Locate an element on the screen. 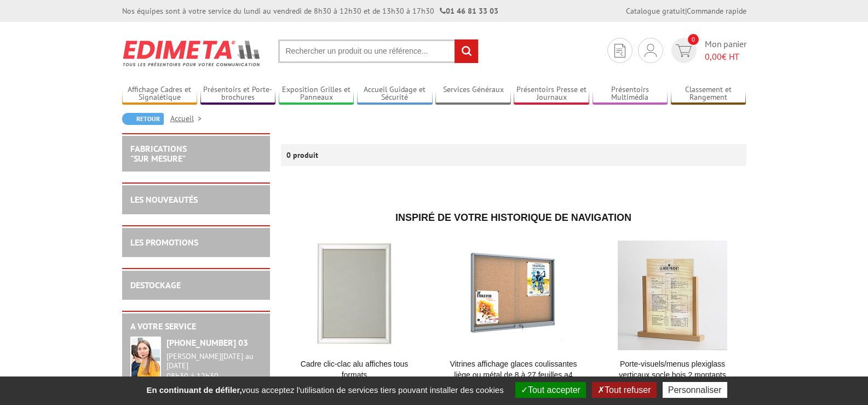 Image resolution: width=868 pixels, height=405 pixels. strong: En continuant de défiler, is located at coordinates (194, 390).